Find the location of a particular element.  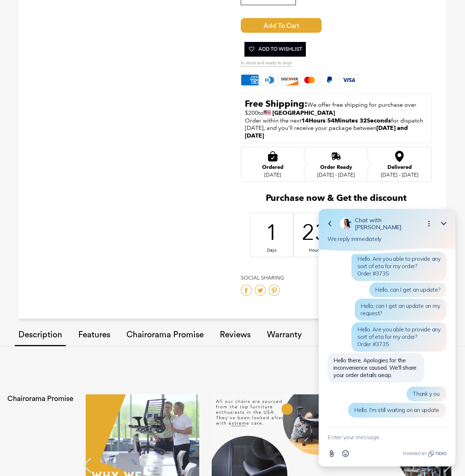

div: Order Ready is located at coordinates (336, 167).